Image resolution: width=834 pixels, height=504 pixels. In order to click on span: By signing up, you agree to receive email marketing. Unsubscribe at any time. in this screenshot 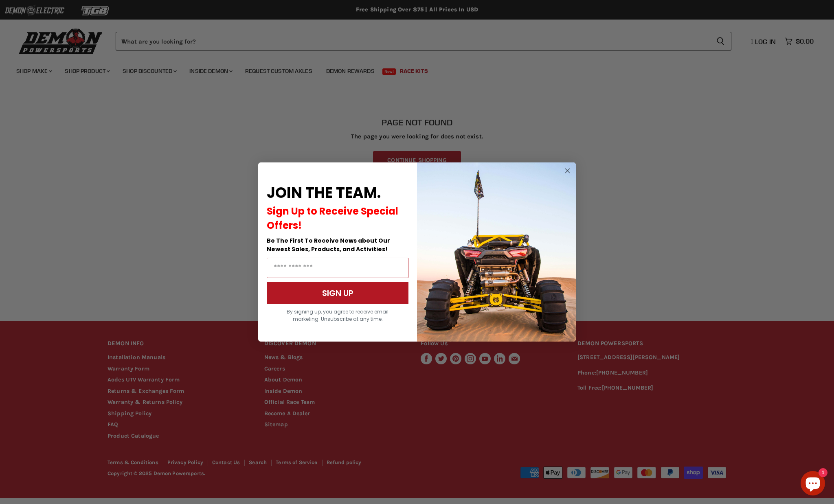, I will do `click(338, 315)`.